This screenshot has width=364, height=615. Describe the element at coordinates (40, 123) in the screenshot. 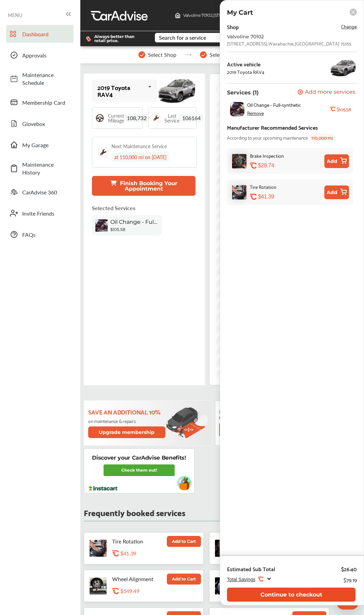

I see `a: Glovebox` at that location.